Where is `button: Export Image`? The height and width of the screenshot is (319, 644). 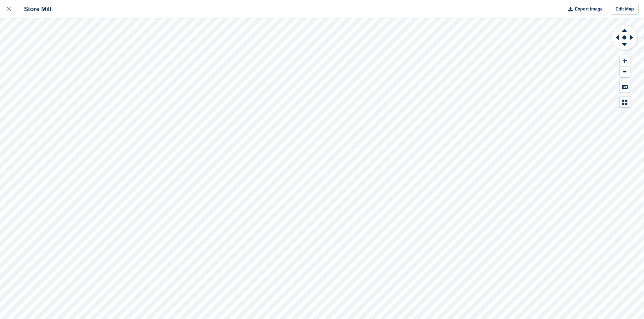
button: Export Image is located at coordinates (583, 9).